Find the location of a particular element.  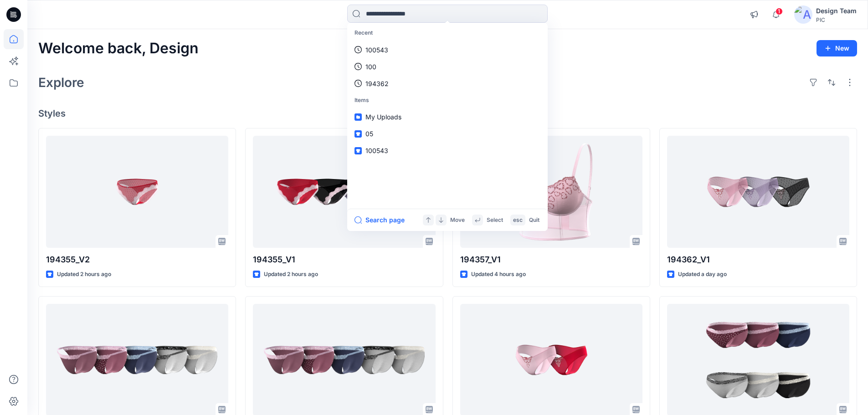

p: 100 is located at coordinates (371, 66).